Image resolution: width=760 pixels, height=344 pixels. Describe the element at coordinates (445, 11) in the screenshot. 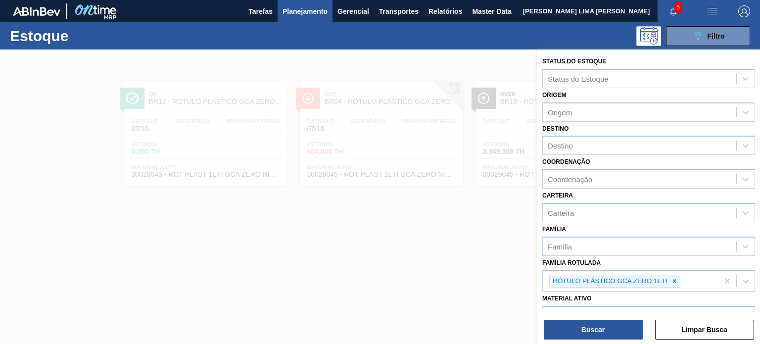

I see `span: Relatórios` at that location.